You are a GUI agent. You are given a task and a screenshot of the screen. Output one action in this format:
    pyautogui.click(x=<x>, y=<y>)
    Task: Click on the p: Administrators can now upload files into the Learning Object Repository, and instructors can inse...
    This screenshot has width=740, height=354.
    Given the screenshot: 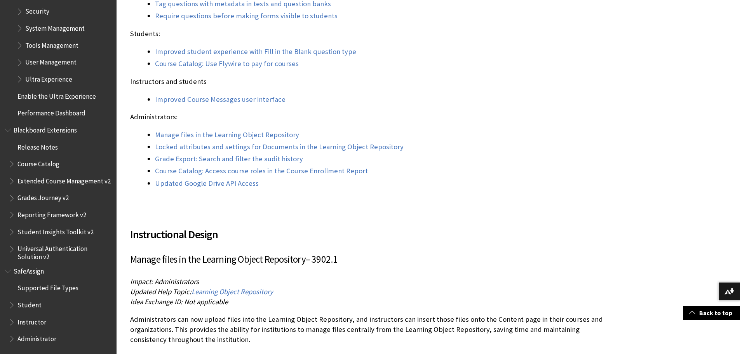 What is the action you would take?
    pyautogui.click(x=371, y=329)
    